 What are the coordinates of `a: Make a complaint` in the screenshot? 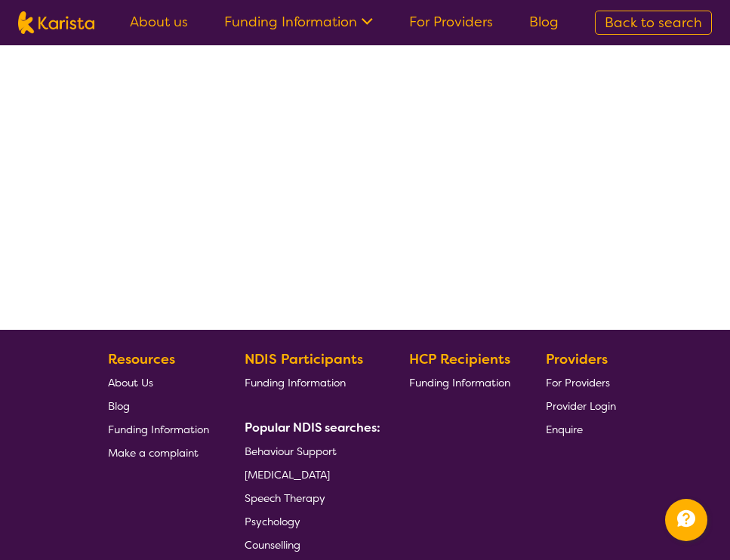 It's located at (158, 452).